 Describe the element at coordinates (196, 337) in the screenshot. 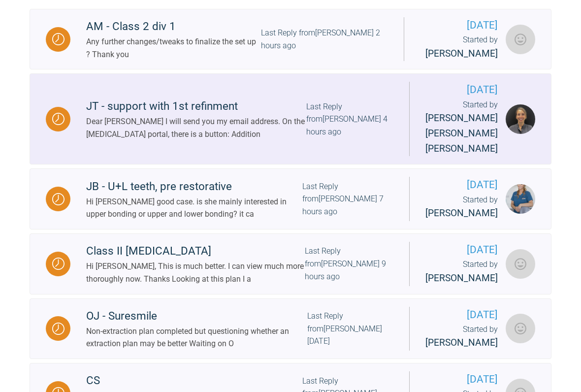

I see `div: Non-extraction plan completed but questioning whether an extraction plan may be better Waiting on O` at that location.